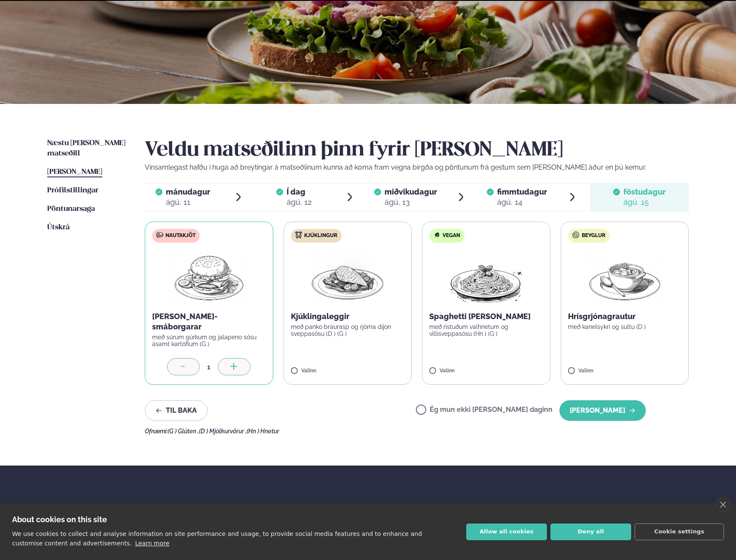 The image size is (736, 560). Describe the element at coordinates (299, 202) in the screenshot. I see `div: ágú. 12` at that location.